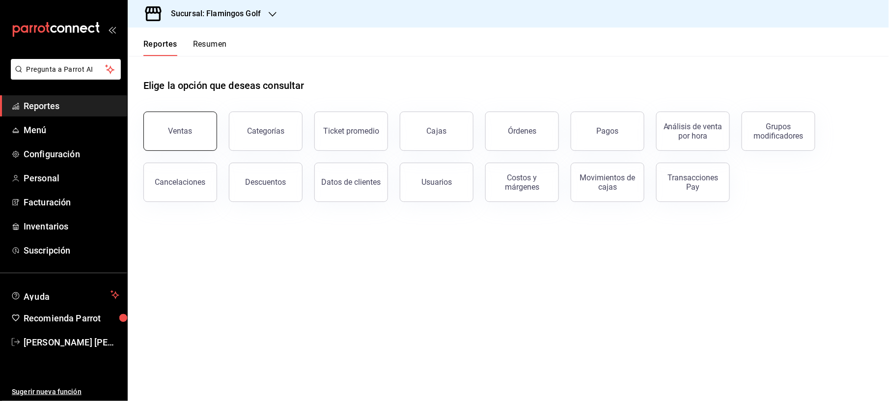 This screenshot has width=889, height=401. What do you see at coordinates (351, 131) in the screenshot?
I see `div: Ticket promedio` at bounding box center [351, 131].